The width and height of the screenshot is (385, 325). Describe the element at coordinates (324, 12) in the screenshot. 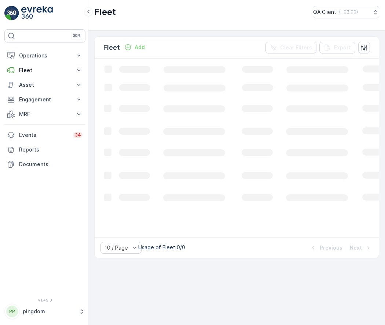

I see `p: QA Client` at that location.